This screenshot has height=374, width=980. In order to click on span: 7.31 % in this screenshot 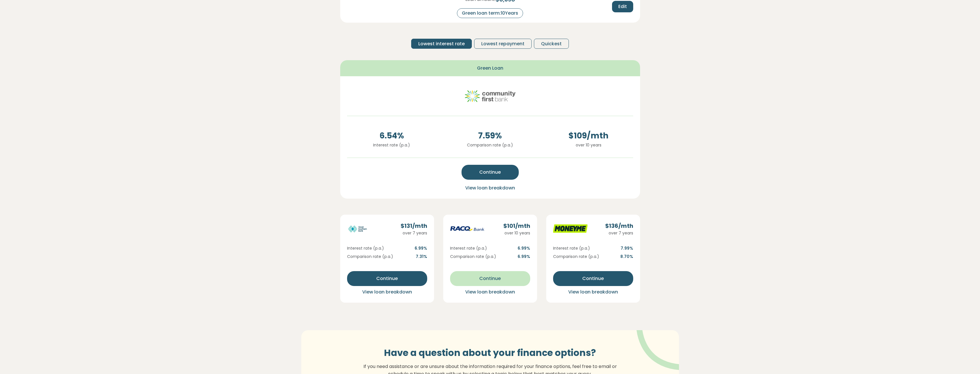, I will do `click(421, 257)`.